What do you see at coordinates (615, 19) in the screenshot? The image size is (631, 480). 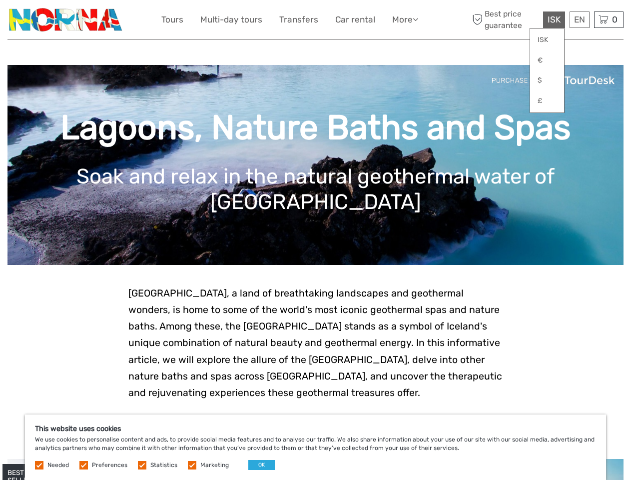 I see `span: 0` at bounding box center [615, 19].